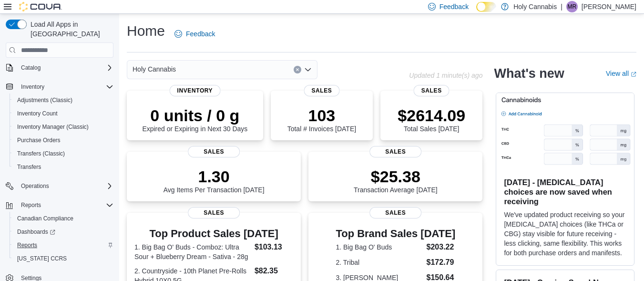  Describe the element at coordinates (63, 140) in the screenshot. I see `button: Purchase Orders` at that location.